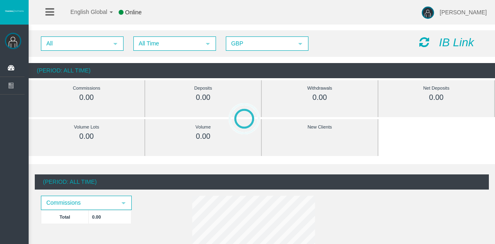 The width and height of the screenshot is (495, 244). Describe the element at coordinates (203, 88) in the screenshot. I see `div: Deposits` at that location.